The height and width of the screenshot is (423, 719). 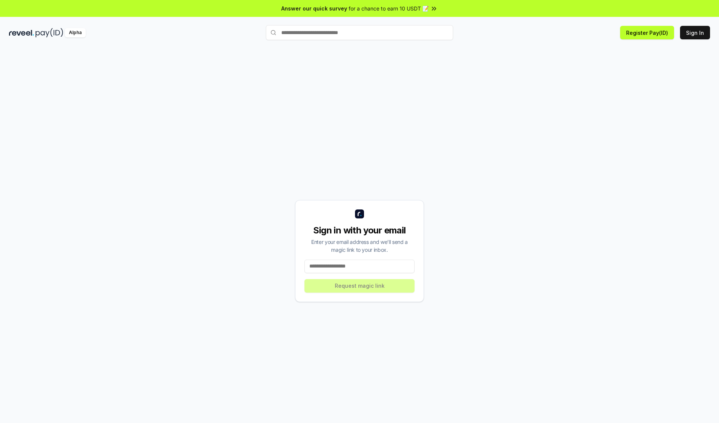 I want to click on div: Alpha, so click(x=75, y=33).